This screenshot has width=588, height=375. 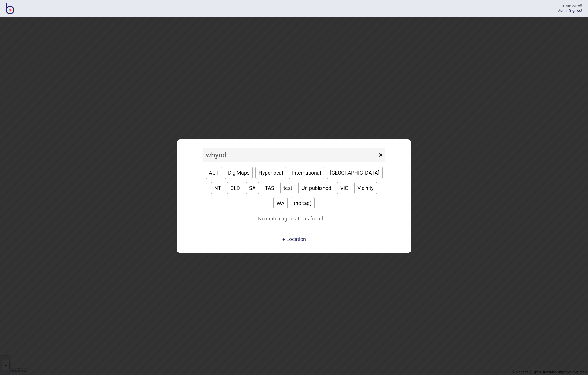 What do you see at coordinates (365, 188) in the screenshot?
I see `button: Vicinity` at bounding box center [365, 188].